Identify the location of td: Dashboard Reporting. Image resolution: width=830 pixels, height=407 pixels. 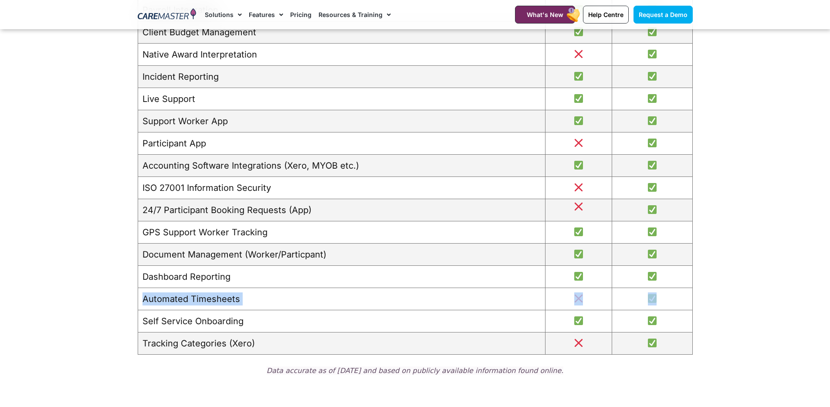
(341, 277).